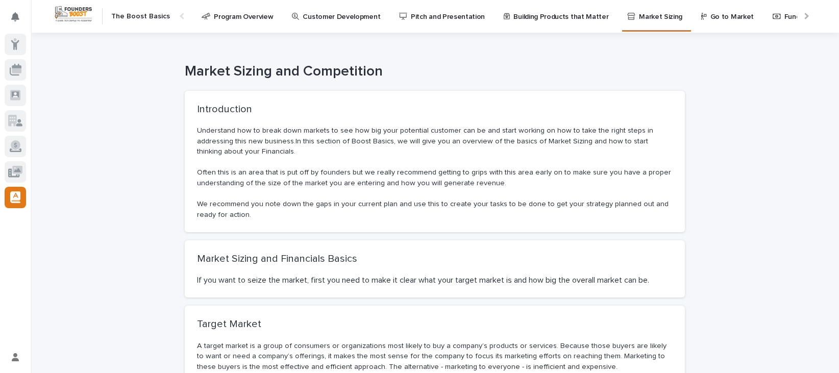 The image size is (839, 373). I want to click on h1: Market Sizing and Financials Basics, so click(435, 259).